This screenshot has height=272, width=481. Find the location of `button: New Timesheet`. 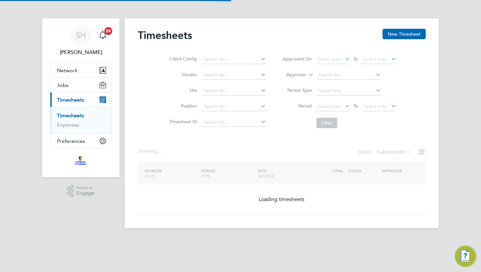

button: New Timesheet is located at coordinates (404, 34).